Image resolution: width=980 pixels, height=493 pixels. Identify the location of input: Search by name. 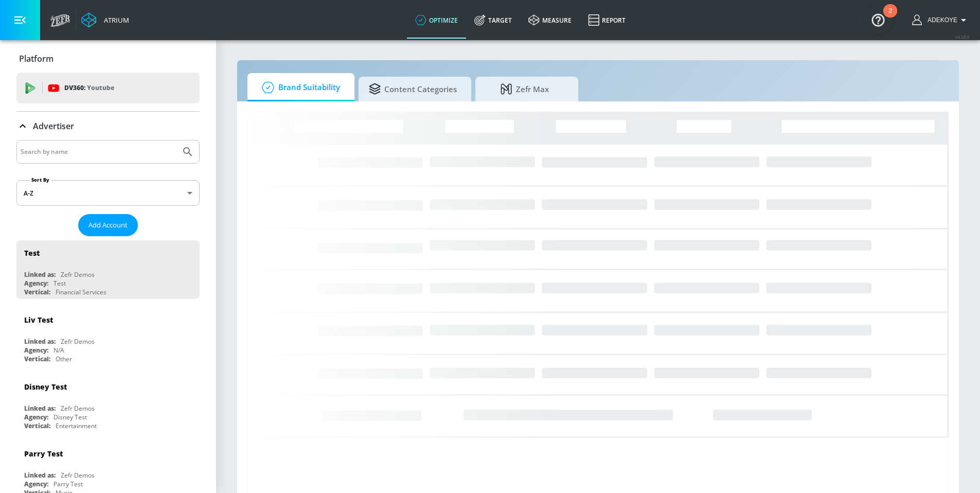
(98, 152).